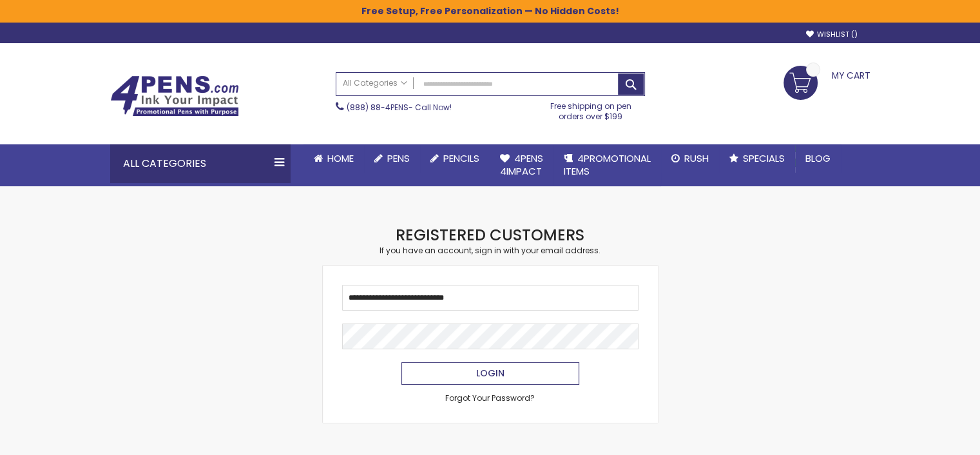 Image resolution: width=980 pixels, height=455 pixels. Describe the element at coordinates (398, 158) in the screenshot. I see `span: Pens` at that location.